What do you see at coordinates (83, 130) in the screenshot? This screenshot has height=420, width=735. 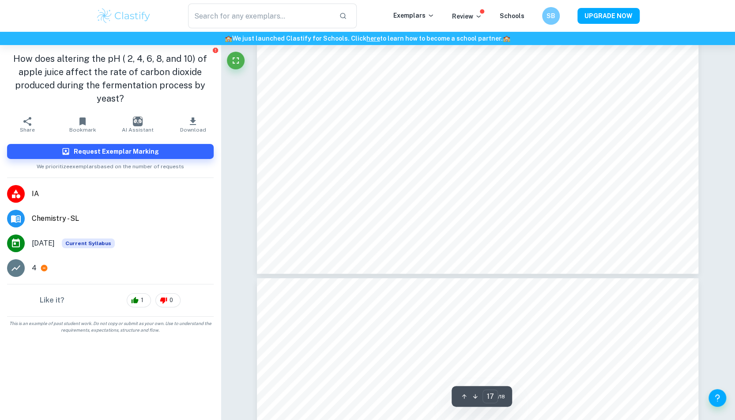 I see `span: Bookmark` at bounding box center [83, 130].